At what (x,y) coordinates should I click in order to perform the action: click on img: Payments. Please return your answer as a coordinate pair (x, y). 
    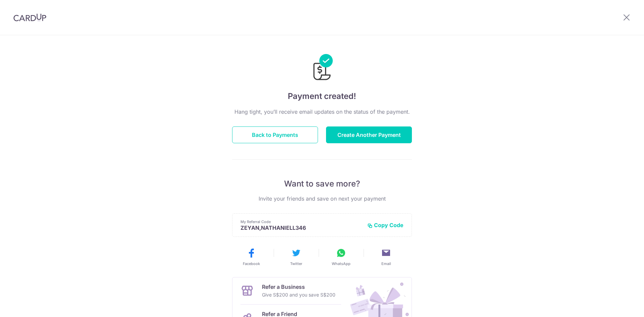
    Looking at the image, I should click on (322, 68).